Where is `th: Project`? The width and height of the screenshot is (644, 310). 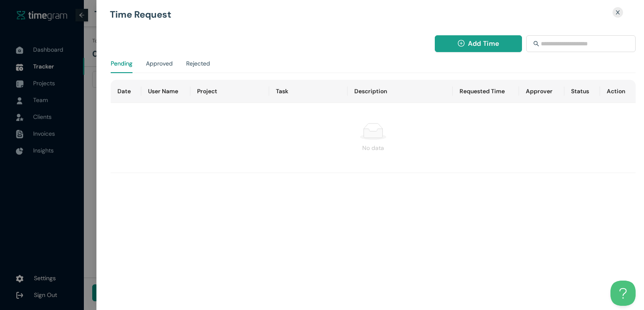 th: Project is located at coordinates (230, 91).